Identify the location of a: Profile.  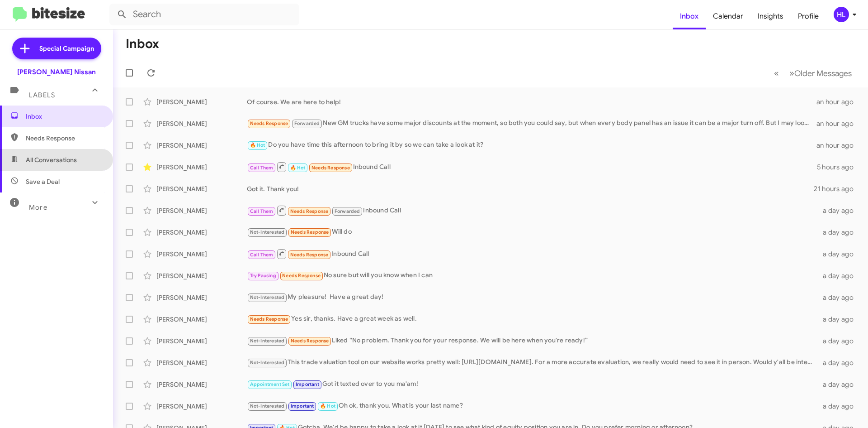
(808, 16).